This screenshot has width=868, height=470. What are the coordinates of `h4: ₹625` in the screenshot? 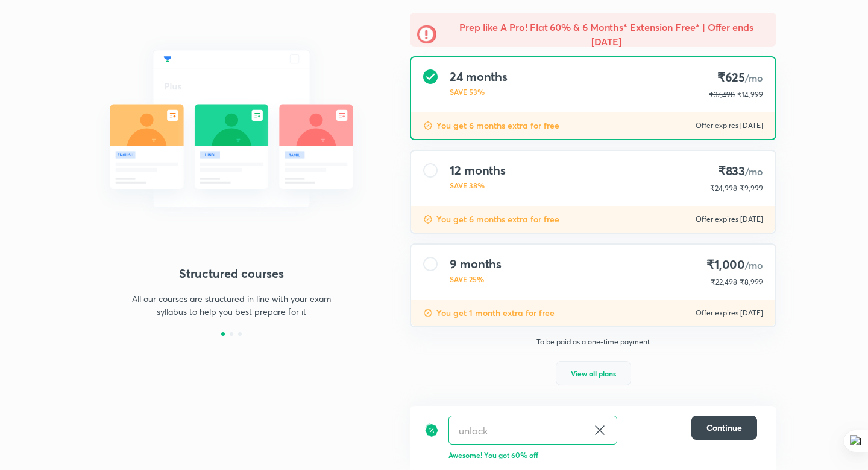 It's located at (736, 77).